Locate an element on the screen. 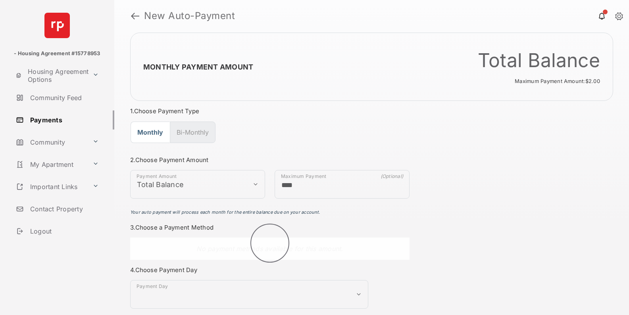  a: Payments is located at coordinates (63, 120).